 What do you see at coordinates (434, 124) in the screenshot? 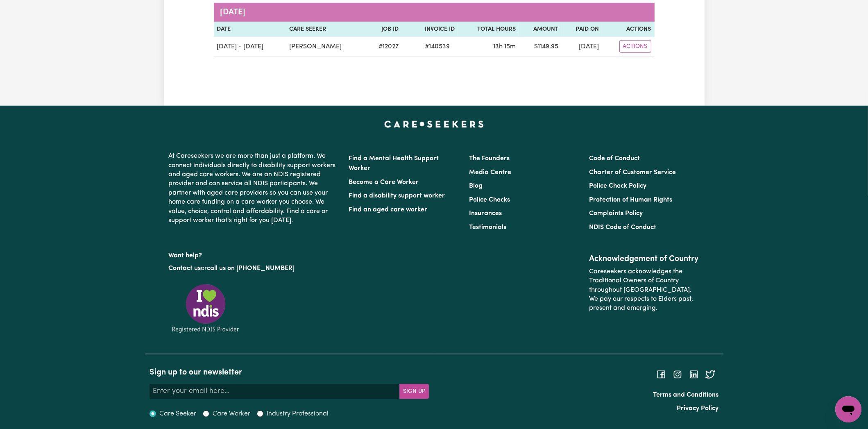
I see `a: Careseekers home page` at bounding box center [434, 124].